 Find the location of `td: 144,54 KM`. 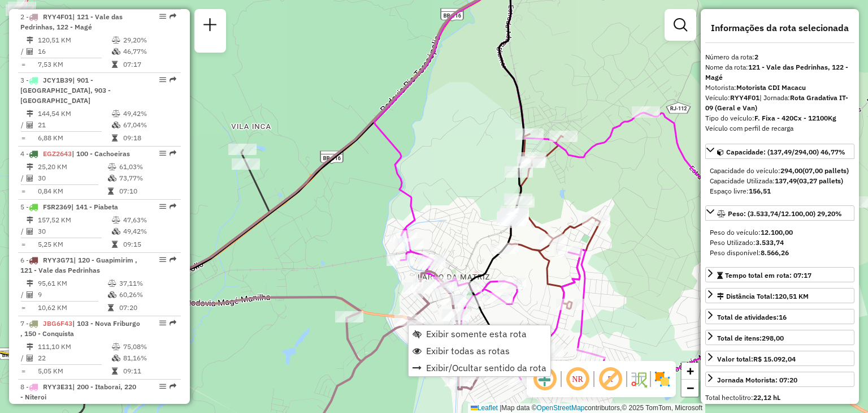

td: 144,54 KM is located at coordinates (74, 114).